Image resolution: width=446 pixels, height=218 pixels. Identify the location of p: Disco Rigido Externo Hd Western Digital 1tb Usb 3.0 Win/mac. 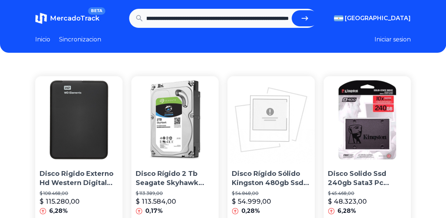
(79, 179).